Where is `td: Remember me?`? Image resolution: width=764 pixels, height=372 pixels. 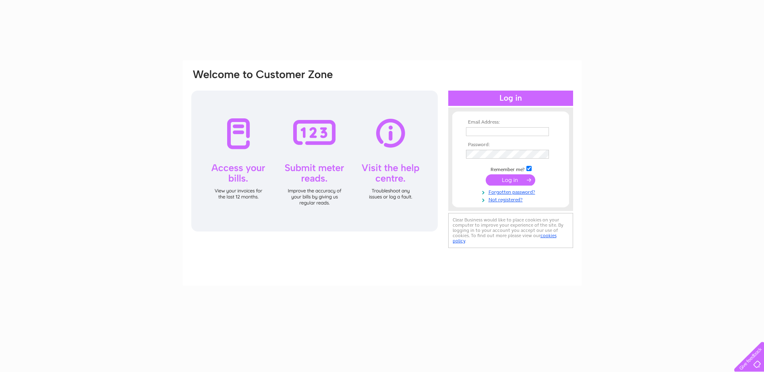 td: Remember me? is located at coordinates (511, 169).